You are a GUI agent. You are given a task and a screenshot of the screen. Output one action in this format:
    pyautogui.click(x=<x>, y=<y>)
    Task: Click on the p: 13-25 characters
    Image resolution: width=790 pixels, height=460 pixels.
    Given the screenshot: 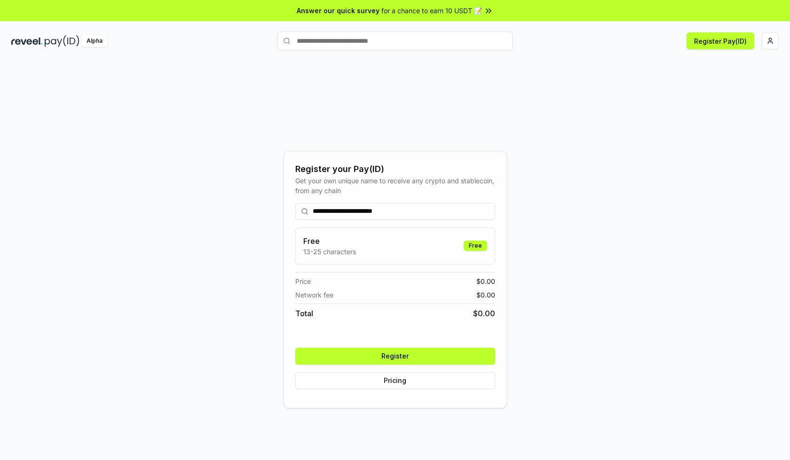 What is the action you would take?
    pyautogui.click(x=329, y=251)
    